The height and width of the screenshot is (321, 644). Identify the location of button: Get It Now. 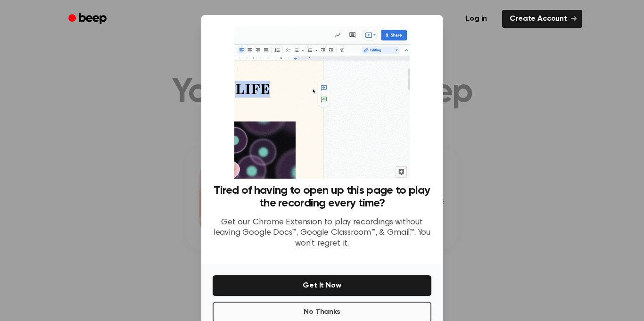
(322, 286).